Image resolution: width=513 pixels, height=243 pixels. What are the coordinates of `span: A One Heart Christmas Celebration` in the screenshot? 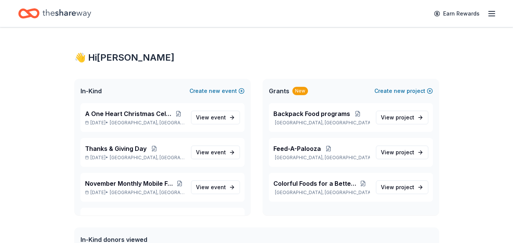 It's located at (129, 114).